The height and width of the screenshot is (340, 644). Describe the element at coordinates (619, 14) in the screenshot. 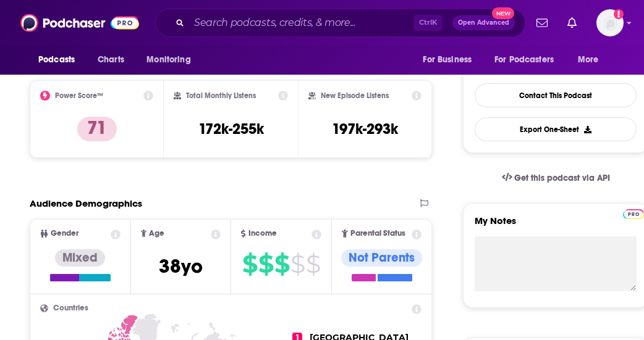

I see `svg: Add a profile image` at that location.